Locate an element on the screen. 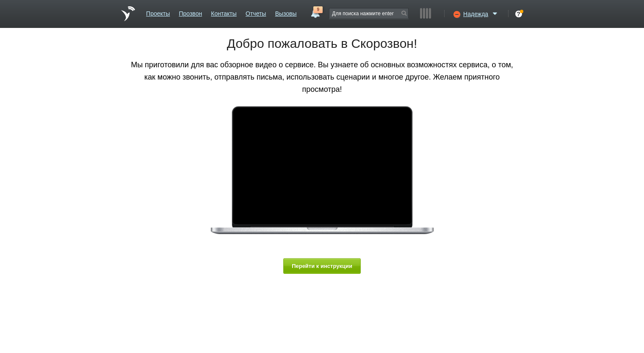  input: Для поиска нажмите enter is located at coordinates (369, 13).